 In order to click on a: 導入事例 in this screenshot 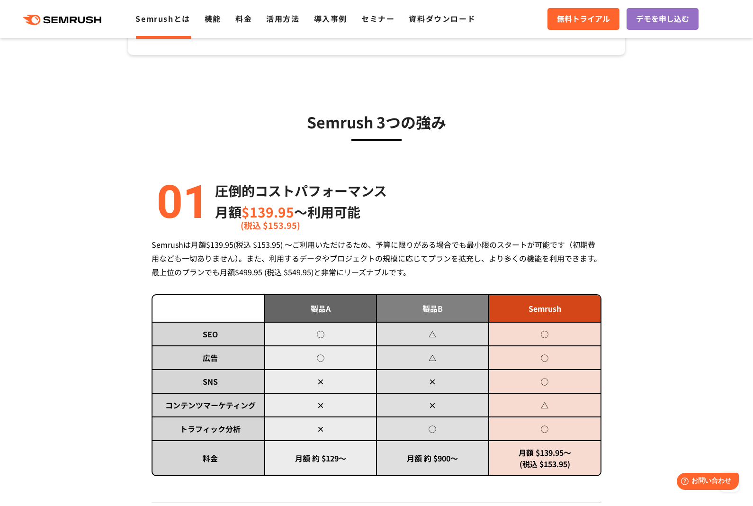, I will do `click(331, 18)`.